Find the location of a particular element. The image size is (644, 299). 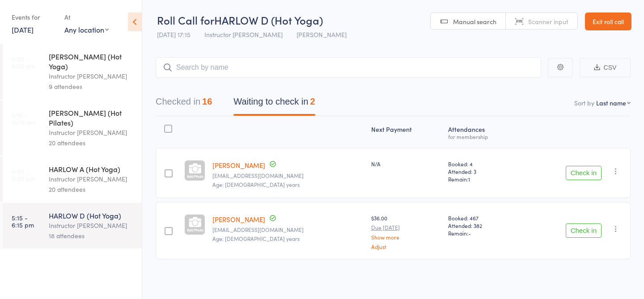

span: Booked: 4 is located at coordinates (482, 163).